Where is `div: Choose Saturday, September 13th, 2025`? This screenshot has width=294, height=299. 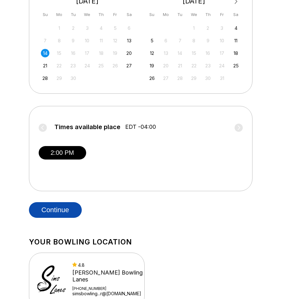 div: Choose Saturday, September 13th, 2025 is located at coordinates (129, 40).